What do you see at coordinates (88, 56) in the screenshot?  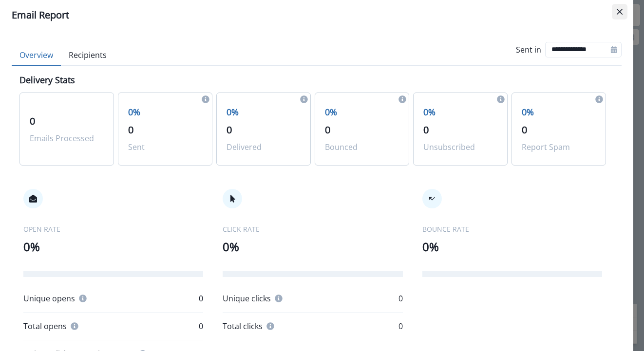 I see `button: Recipients` at bounding box center [88, 56].